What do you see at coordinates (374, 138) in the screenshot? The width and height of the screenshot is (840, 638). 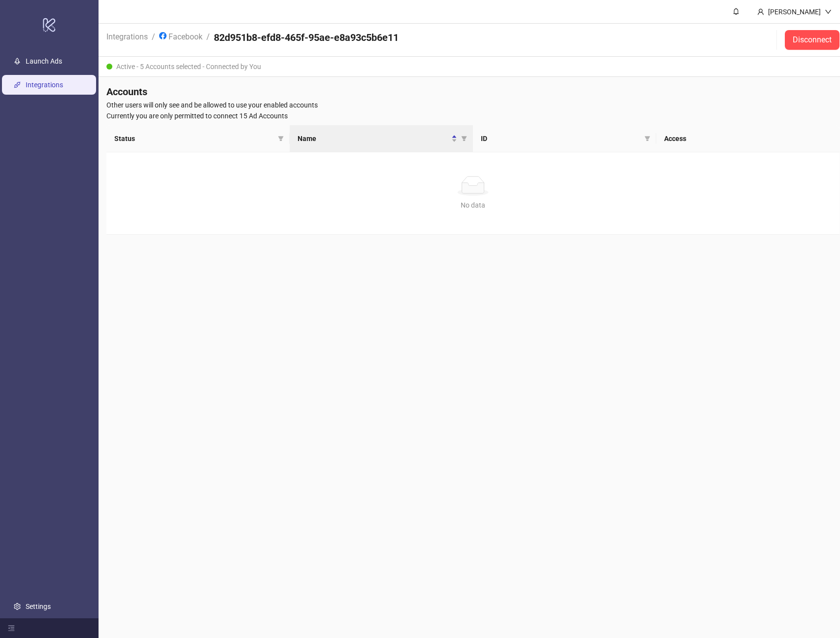 I see `span: Name` at bounding box center [374, 138].